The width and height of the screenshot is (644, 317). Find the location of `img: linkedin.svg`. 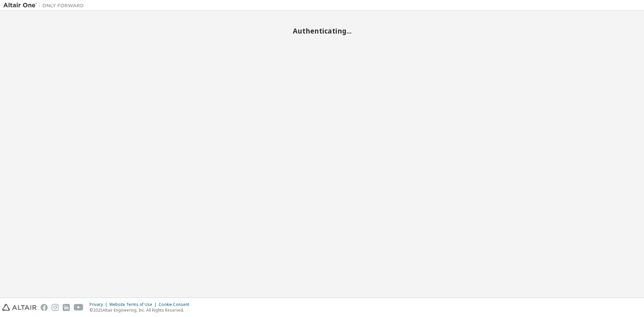

img: linkedin.svg is located at coordinates (66, 308).